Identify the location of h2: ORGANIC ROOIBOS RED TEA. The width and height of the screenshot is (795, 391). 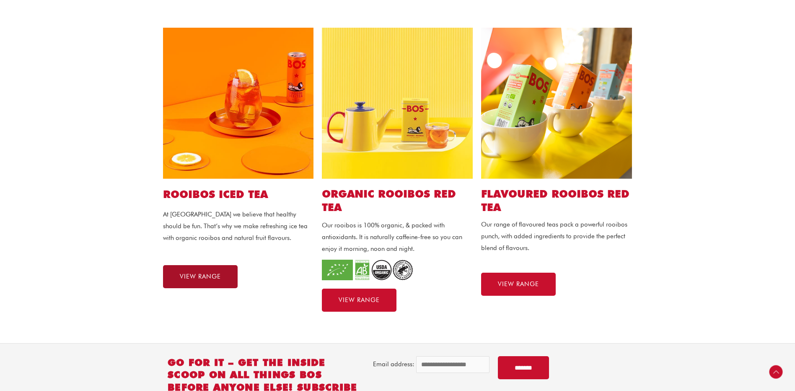
(397, 200).